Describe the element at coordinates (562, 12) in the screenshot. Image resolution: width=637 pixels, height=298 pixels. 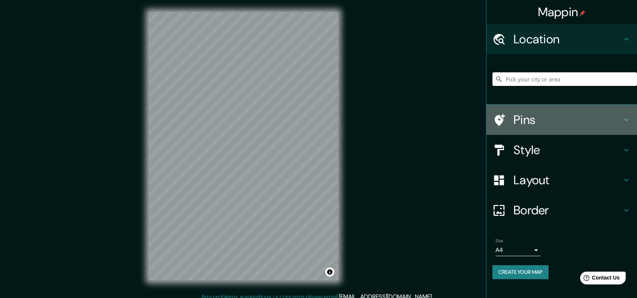
I see `h4: Mappin` at that location.